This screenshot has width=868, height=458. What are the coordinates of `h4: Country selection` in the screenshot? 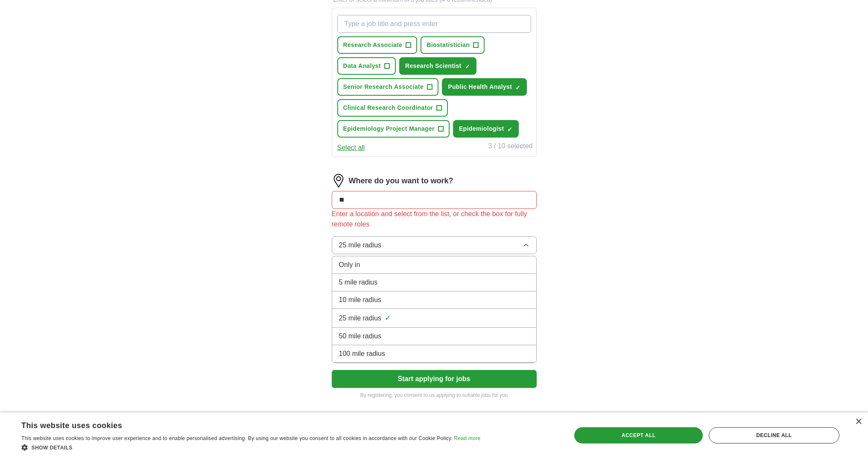 It's located at (634, 423).